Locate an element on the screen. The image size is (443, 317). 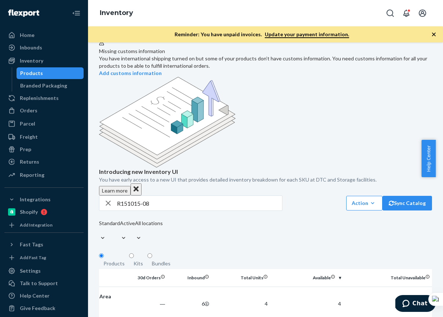
div: Add Fast Tag is located at coordinates (33, 258).